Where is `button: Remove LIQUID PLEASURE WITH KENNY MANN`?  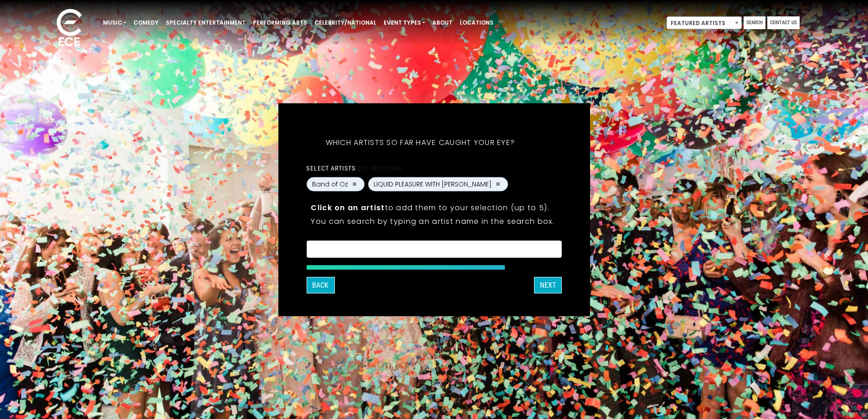
button: Remove LIQUID PLEASURE WITH KENNY MANN is located at coordinates (498, 184).